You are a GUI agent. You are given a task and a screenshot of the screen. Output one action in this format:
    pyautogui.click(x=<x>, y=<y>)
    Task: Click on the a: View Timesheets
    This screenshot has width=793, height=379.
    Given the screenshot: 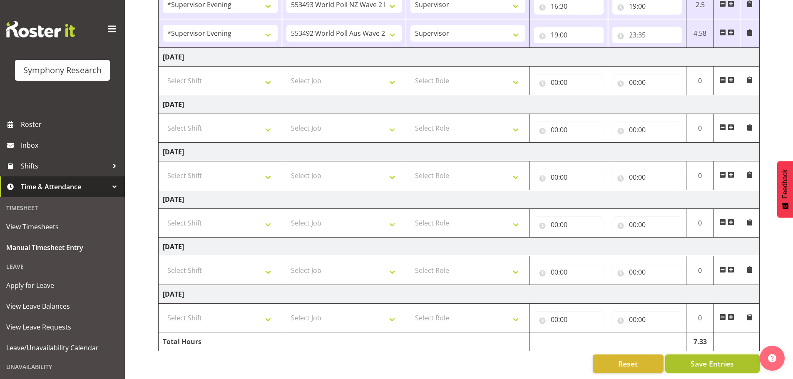 What is the action you would take?
    pyautogui.click(x=62, y=227)
    